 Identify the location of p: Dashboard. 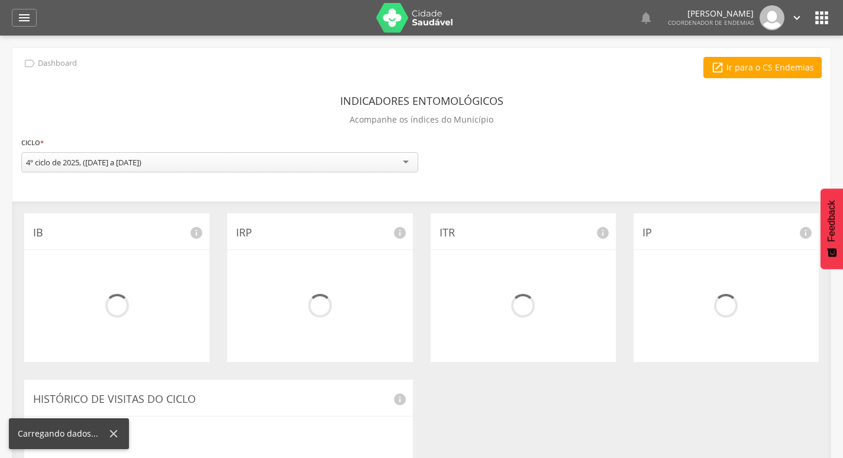
(57, 63).